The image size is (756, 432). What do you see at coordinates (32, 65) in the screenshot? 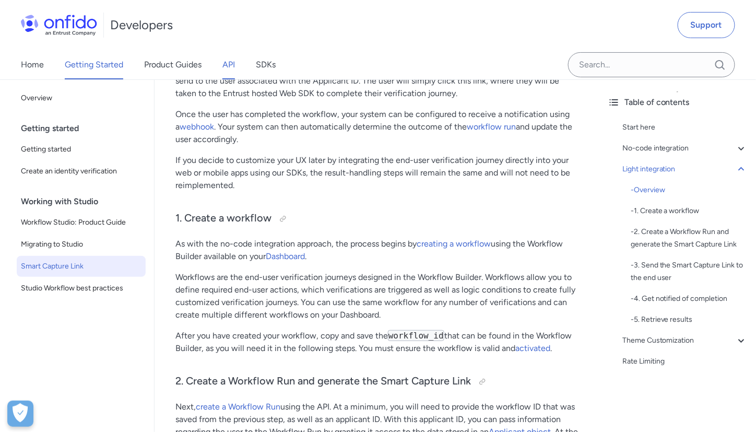
I see `a: Home` at bounding box center [32, 65].